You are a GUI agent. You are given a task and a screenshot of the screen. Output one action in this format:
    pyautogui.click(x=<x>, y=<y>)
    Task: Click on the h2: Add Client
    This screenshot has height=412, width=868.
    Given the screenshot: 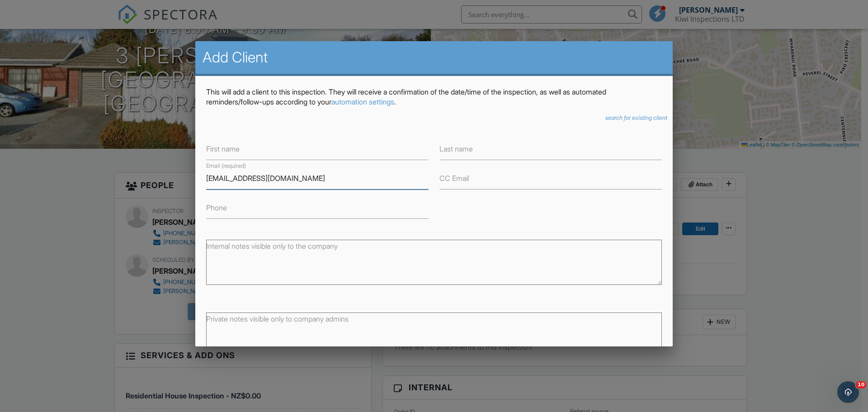 What is the action you would take?
    pyautogui.click(x=434, y=57)
    